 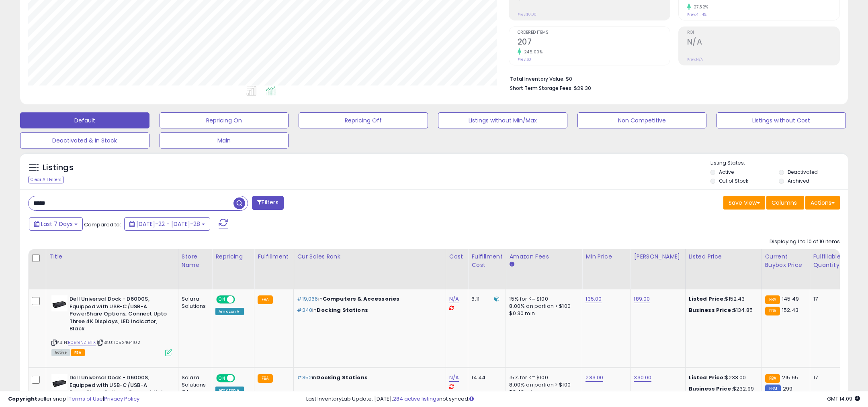 I want to click on a: 135.00, so click(x=594, y=299).